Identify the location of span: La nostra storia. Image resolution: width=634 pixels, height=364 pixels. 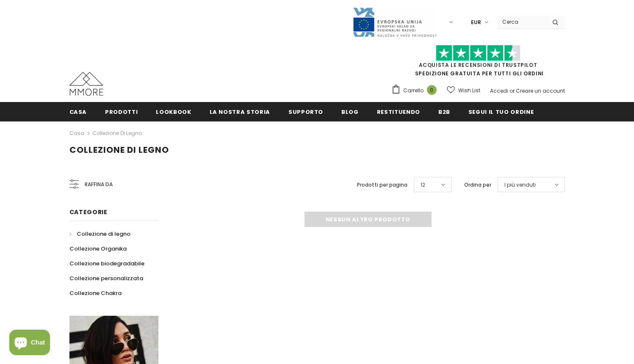
(240, 111).